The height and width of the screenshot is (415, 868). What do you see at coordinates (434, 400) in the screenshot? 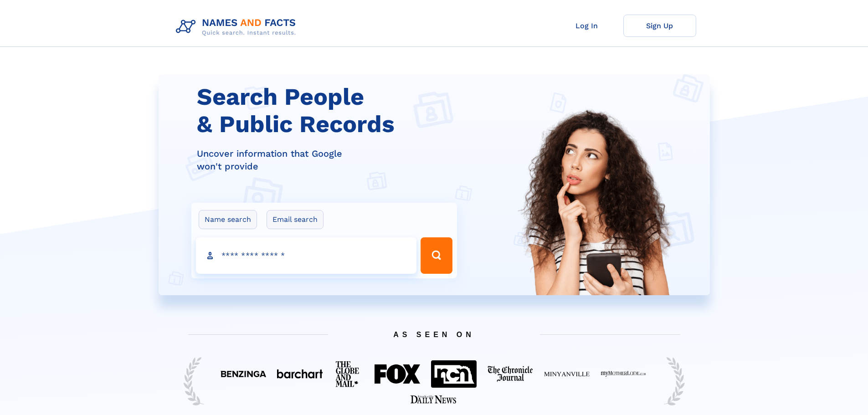
I see `img: Featured on Starkville Daily News` at bounding box center [434, 400].